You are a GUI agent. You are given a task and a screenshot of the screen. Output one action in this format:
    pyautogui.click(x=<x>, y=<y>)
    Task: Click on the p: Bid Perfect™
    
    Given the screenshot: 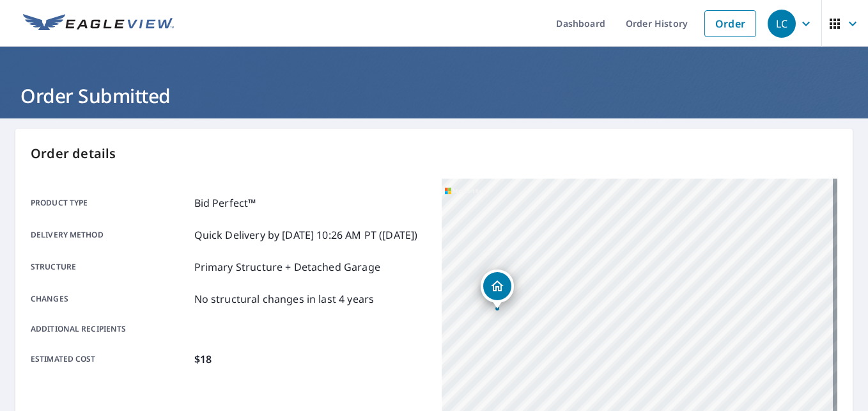 What is the action you would take?
    pyautogui.click(x=225, y=203)
    